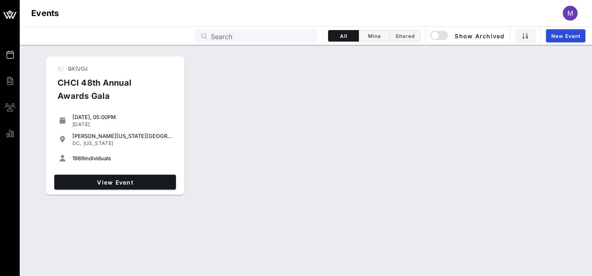 This screenshot has width=592, height=276. Describe the element at coordinates (468, 36) in the screenshot. I see `button: Show Archived` at that location.